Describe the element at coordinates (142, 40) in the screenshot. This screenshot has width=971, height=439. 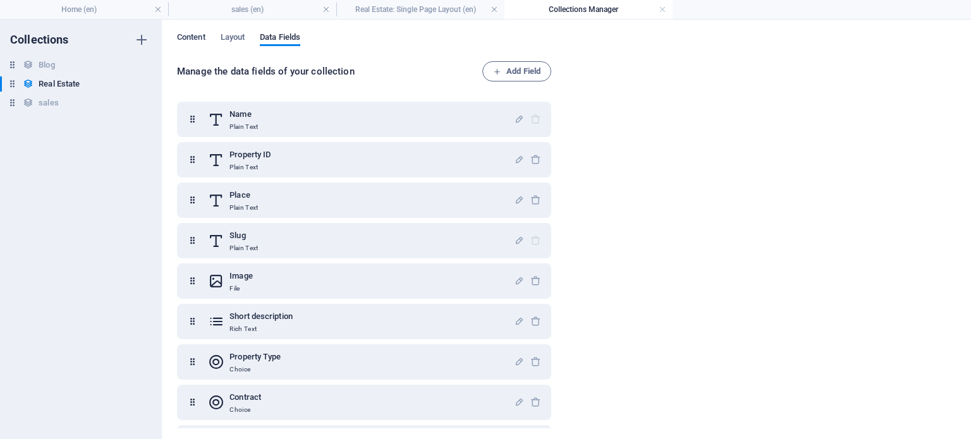
I see `i: Create new collection` at that location.